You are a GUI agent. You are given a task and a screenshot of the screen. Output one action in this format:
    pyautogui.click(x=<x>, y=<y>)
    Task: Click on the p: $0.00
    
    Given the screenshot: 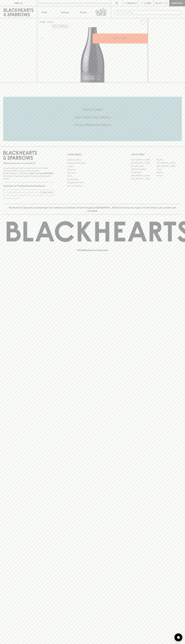 What is the action you would take?
    pyautogui.click(x=159, y=3)
    